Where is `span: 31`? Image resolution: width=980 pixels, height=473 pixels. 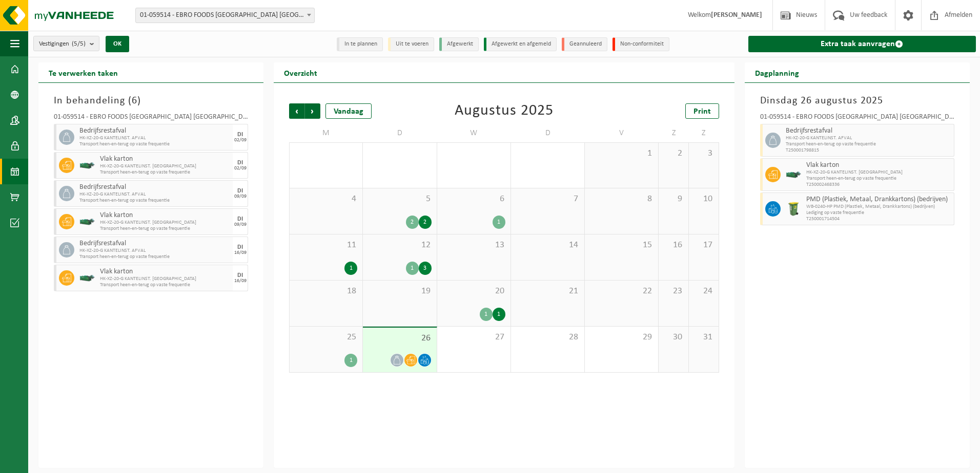
span: 31 is located at coordinates (704, 337).